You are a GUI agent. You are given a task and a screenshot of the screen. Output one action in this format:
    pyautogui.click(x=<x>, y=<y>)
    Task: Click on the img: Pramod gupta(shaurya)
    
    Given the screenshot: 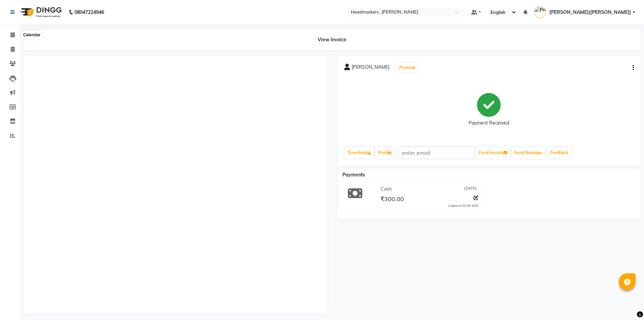 What is the action you would take?
    pyautogui.click(x=540, y=12)
    